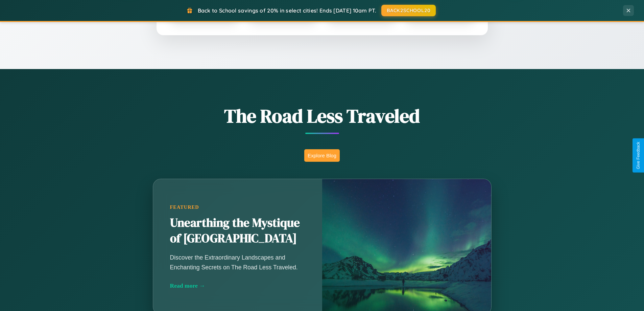  I want to click on div: Read more →, so click(237, 286).